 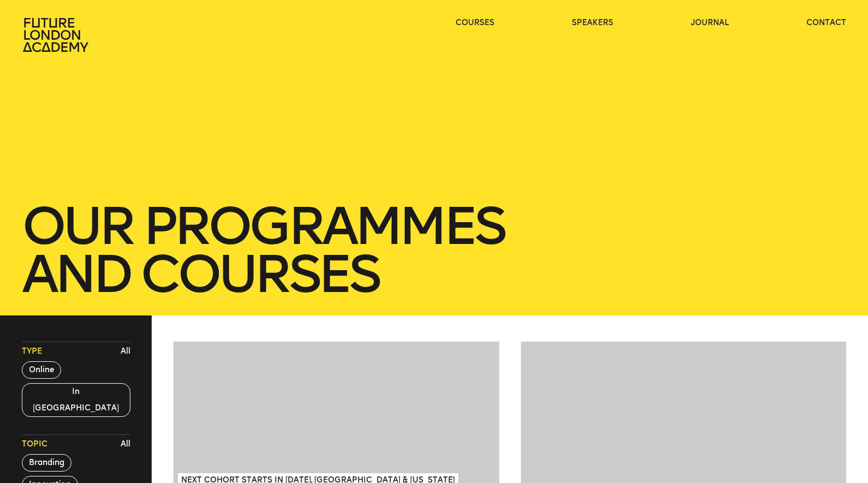 What do you see at coordinates (709, 23) in the screenshot?
I see `a: journal` at bounding box center [709, 23].